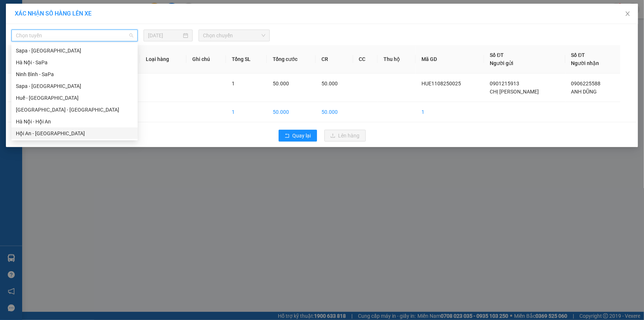 The height and width of the screenshot is (320, 644). What do you see at coordinates (287, 136) in the screenshot?
I see `span: rollback` at bounding box center [287, 136].